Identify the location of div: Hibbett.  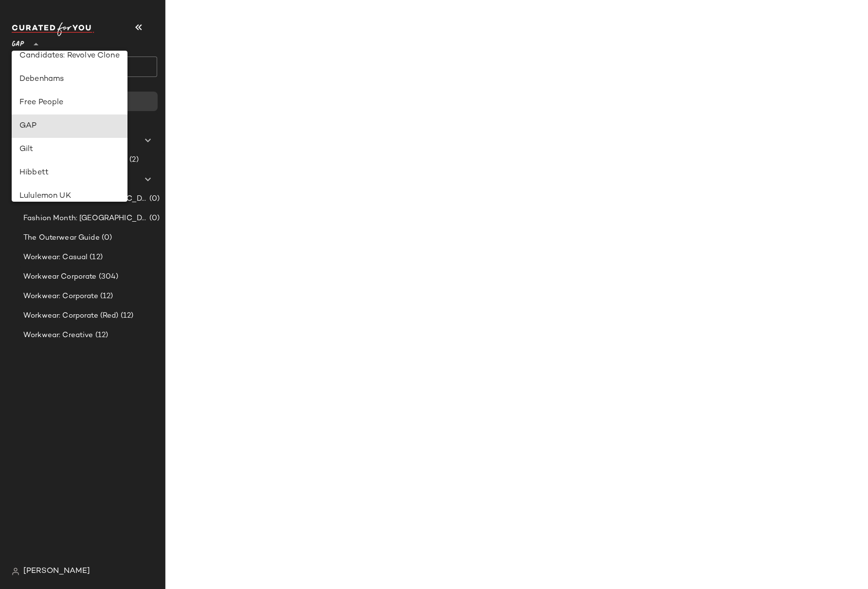
(70, 173).